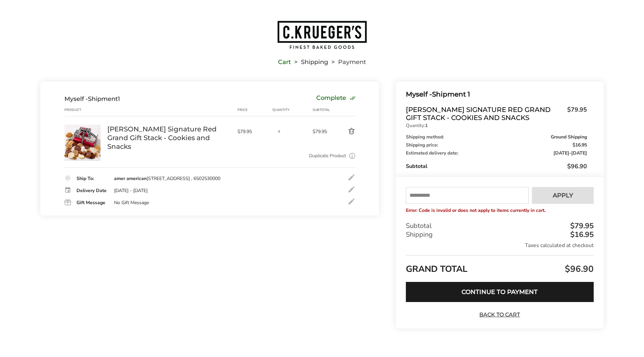 The image size is (644, 357). I want to click on a: Go to home page, so click(322, 35).